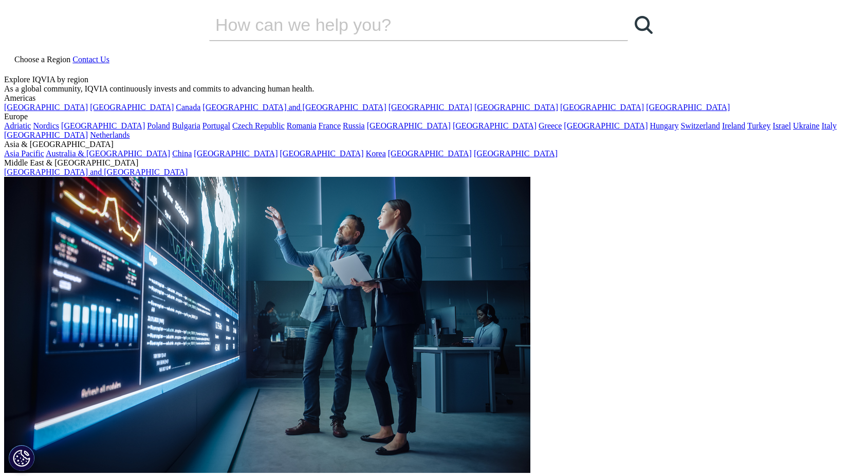 This screenshot has height=476, width=868. Describe the element at coordinates (42, 59) in the screenshot. I see `span: Choose a Region` at that location.